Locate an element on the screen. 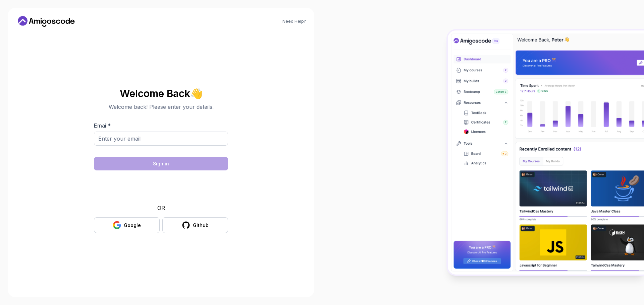  h2: Welcome Back is located at coordinates (161, 93).